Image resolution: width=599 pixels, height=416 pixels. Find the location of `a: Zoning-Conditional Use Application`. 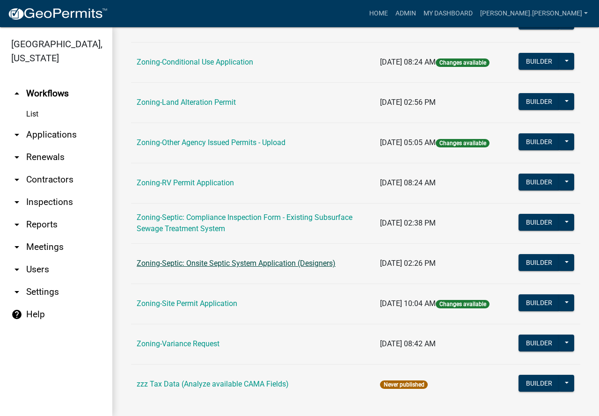

a: Zoning-Conditional Use Application is located at coordinates (195, 62).